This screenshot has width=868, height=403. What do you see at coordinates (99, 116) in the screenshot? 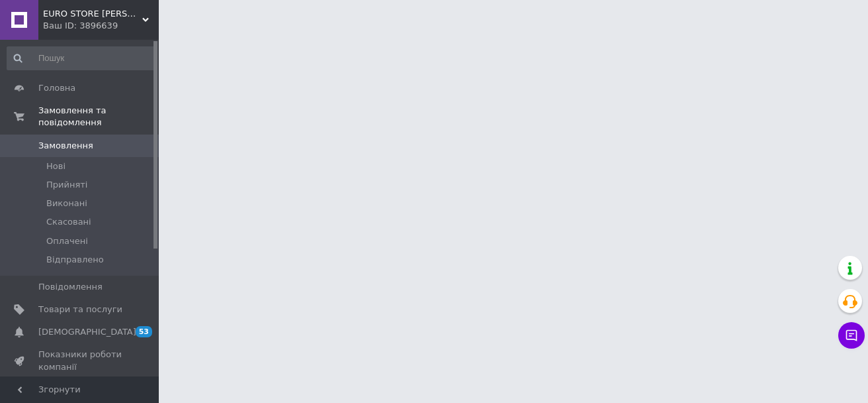
I see `span: Замовлення та повідомлення` at bounding box center [99, 116].